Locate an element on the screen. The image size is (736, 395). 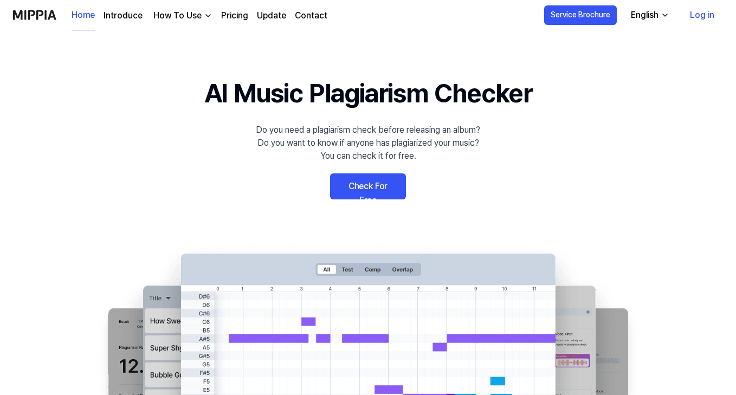
h1: AI Music Plagiarism Checker is located at coordinates (368, 93).